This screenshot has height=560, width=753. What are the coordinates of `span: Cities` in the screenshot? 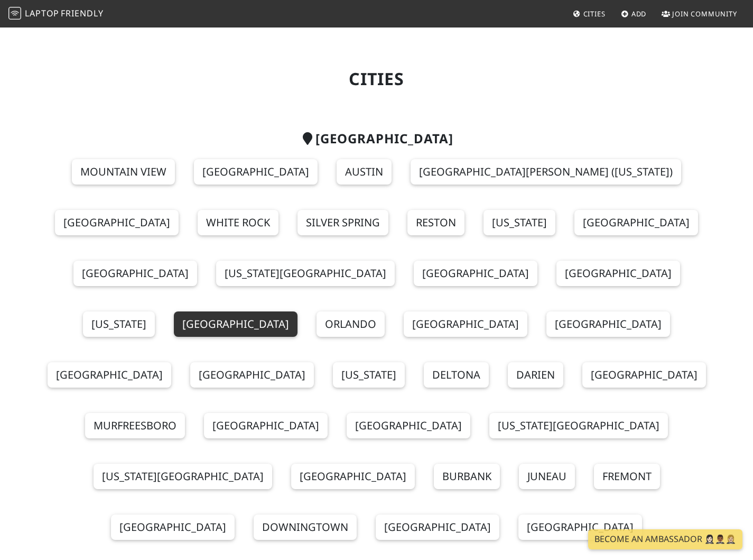 It's located at (595, 14).